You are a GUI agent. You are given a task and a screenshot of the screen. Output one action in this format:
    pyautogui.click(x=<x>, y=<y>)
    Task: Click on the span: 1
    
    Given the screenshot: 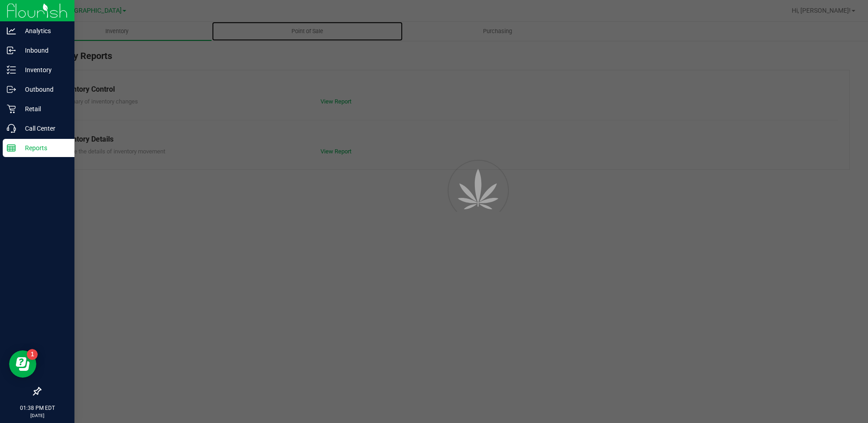 What is the action you would take?
    pyautogui.click(x=5, y=5)
    